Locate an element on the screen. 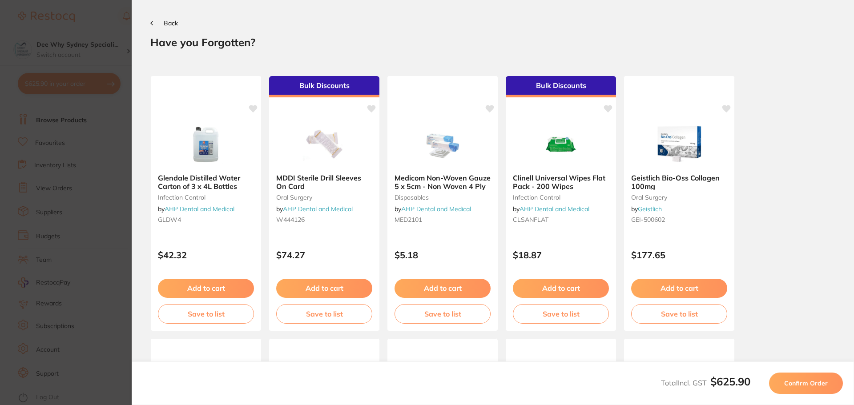  small: MED2101 is located at coordinates (443, 220).